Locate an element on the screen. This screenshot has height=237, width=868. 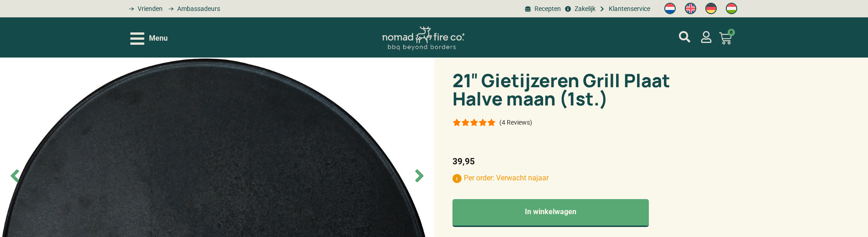
span: Menu is located at coordinates (158, 38).